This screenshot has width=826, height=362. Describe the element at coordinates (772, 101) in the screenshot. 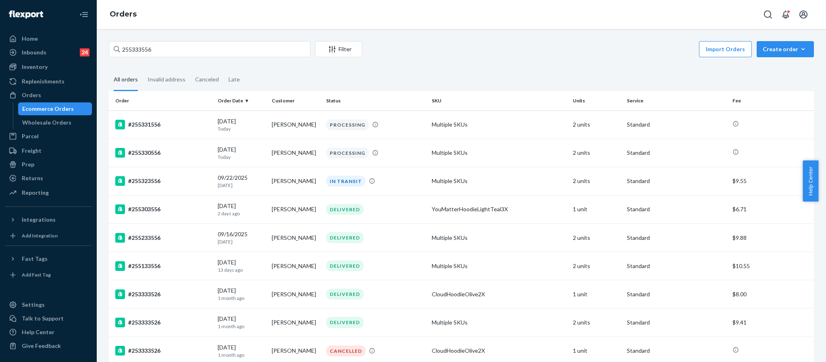

I see `th: Fee` at that location.